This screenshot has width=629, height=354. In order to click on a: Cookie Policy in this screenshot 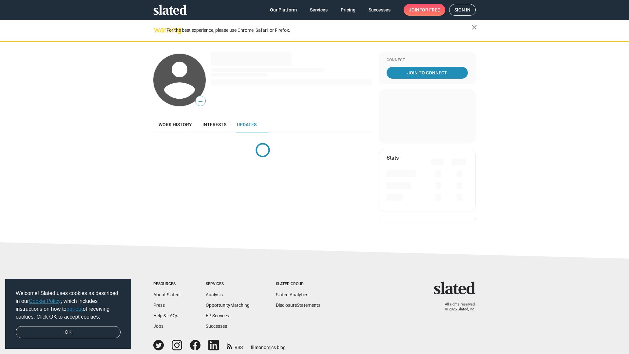, I will do `click(45, 301)`.